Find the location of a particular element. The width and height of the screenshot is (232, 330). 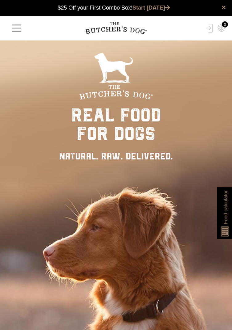

span: Food calculator is located at coordinates (226, 207).